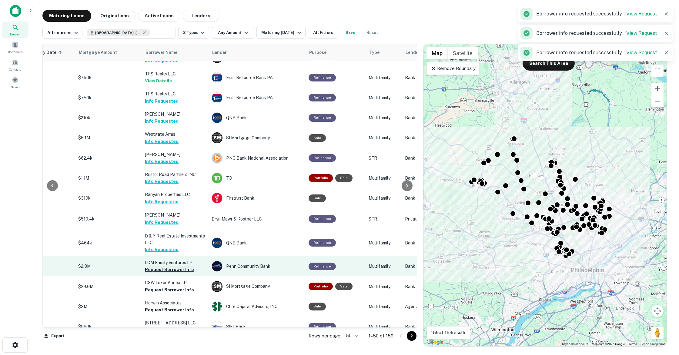 The height and width of the screenshot is (355, 679). I want to click on button: Export, so click(54, 336).